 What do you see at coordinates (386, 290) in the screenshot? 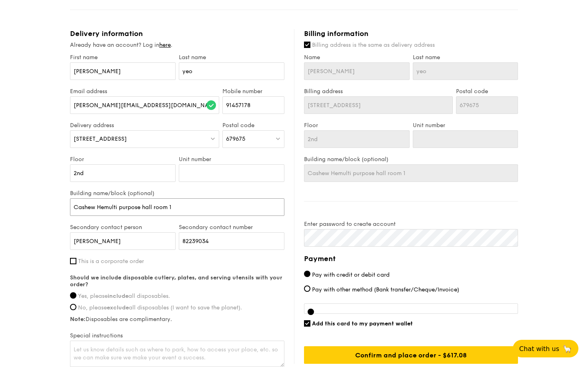
I see `span: Pay with other method (Bank transfer/Cheque/Invoice)` at bounding box center [386, 290].